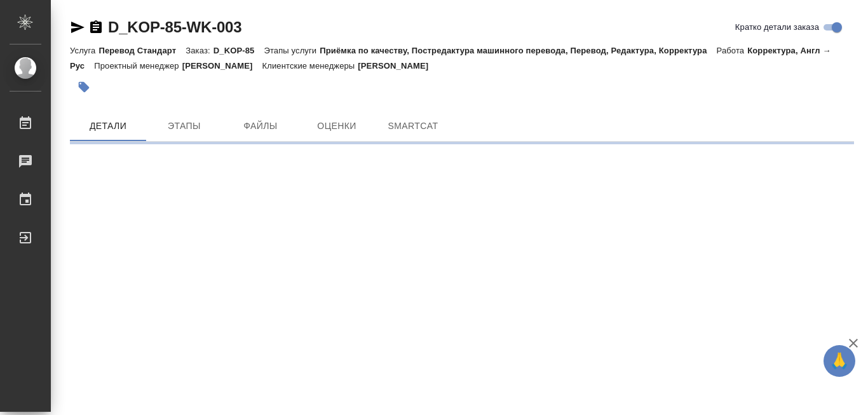 The image size is (868, 415). What do you see at coordinates (84, 87) in the screenshot?
I see `button: Добавить тэг` at bounding box center [84, 87].